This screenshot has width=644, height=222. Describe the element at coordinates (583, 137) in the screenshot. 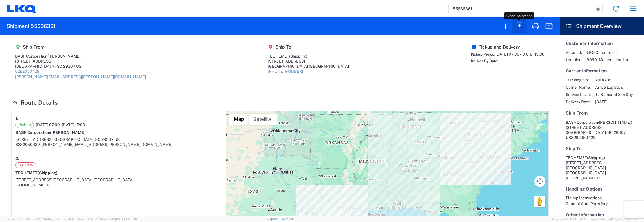

I see `span: 8282050429` at that location.